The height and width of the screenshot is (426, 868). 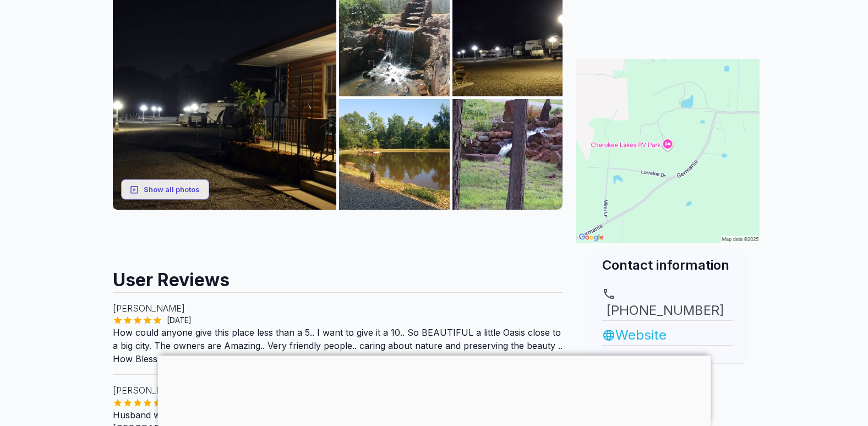 What do you see at coordinates (668, 151) in the screenshot?
I see `a: Map for Cherokee Lakes RV Park` at bounding box center [668, 151].